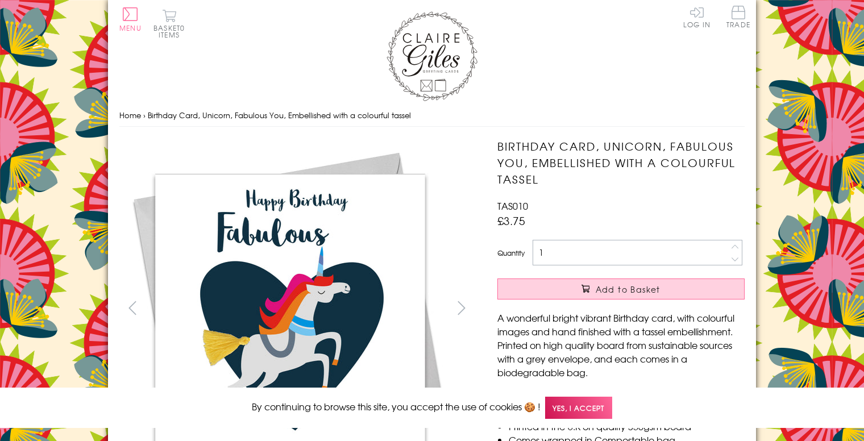 Image resolution: width=864 pixels, height=441 pixels. I want to click on button: next, so click(461, 307).